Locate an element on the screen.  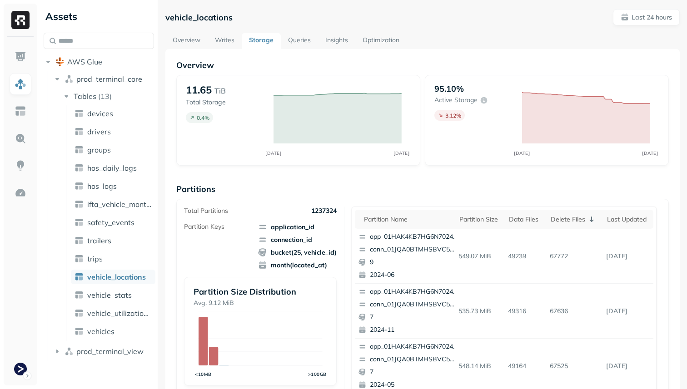
a: Writes is located at coordinates (224, 41).